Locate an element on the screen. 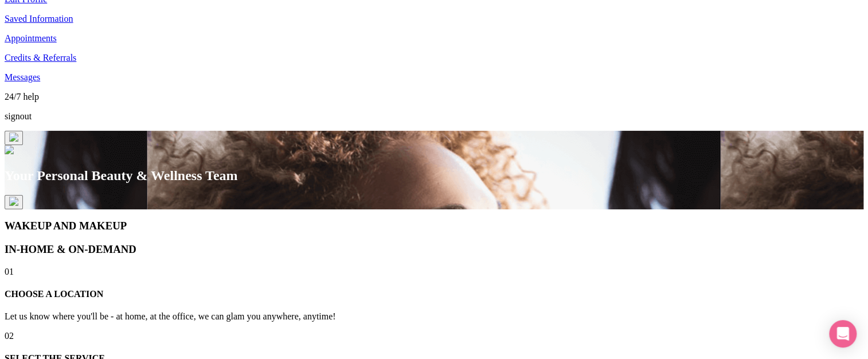 The width and height of the screenshot is (868, 359). img: Priv_Logo.0076e598.svg is located at coordinates (10, 149).